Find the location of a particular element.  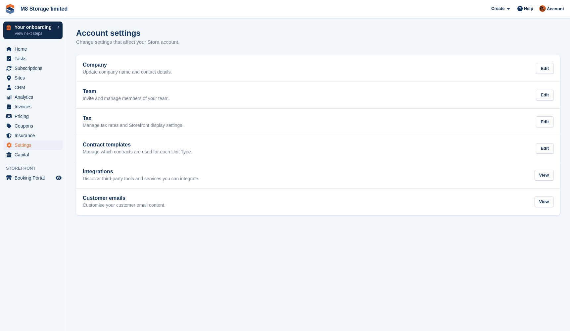

span: Analytics is located at coordinates (34, 97).